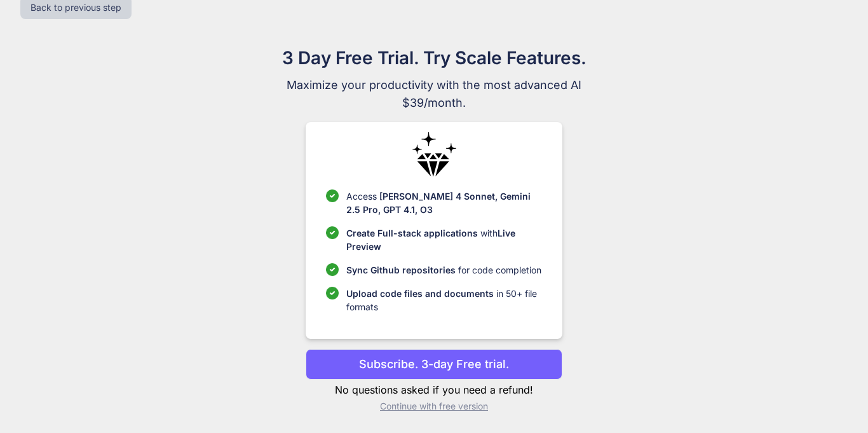 Image resolution: width=868 pixels, height=433 pixels. Describe the element at coordinates (420, 293) in the screenshot. I see `span: Upload code files and documents` at that location.